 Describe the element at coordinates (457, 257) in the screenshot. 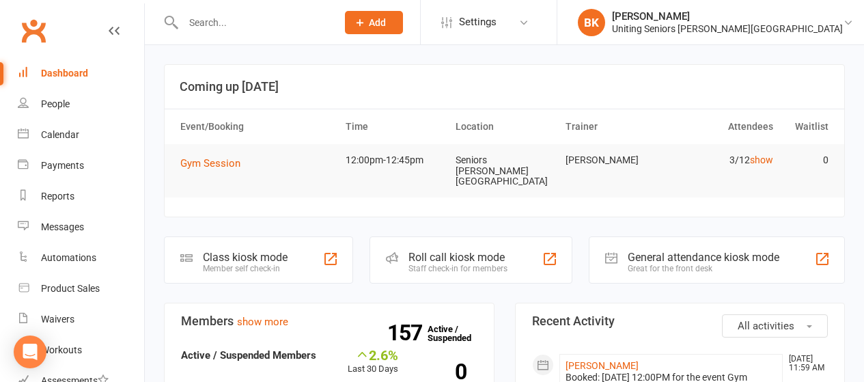

I see `div: Roll call kiosk mode` at that location.